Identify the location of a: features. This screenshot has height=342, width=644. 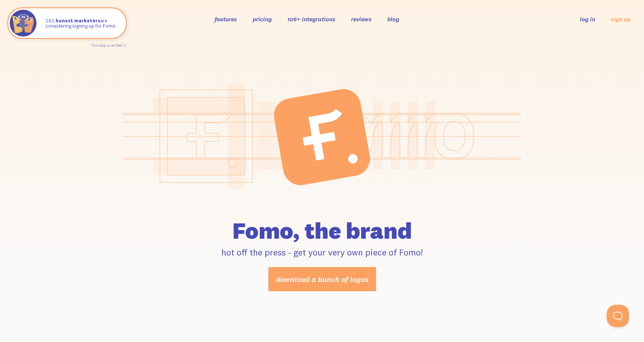
(226, 19).